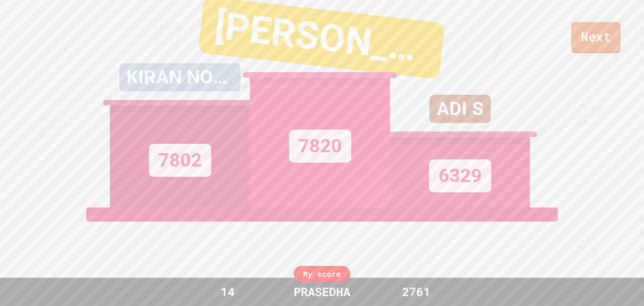 This screenshot has width=644, height=306. What do you see at coordinates (180, 160) in the screenshot?
I see `div: 7802` at bounding box center [180, 160].